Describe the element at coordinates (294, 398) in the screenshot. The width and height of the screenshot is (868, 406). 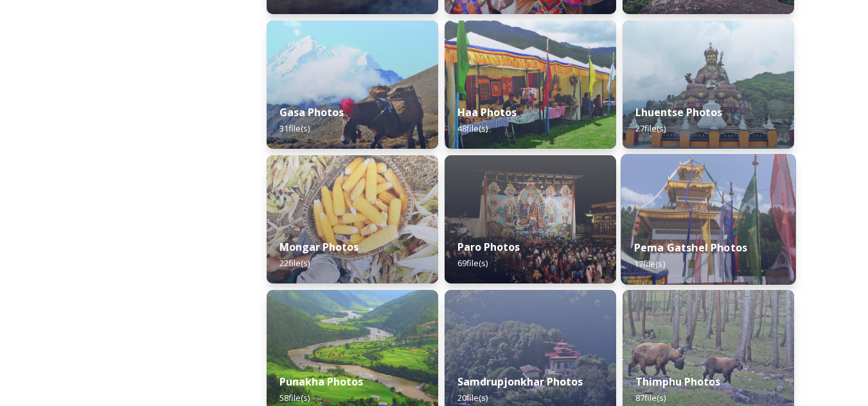
I see `span: 58 file(s)` at that location.